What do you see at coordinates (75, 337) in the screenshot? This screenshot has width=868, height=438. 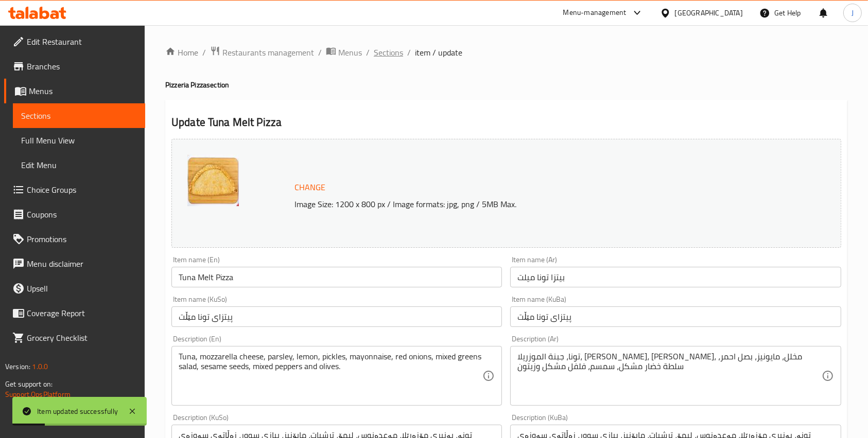 I see `a: Grocery Checklist` at bounding box center [75, 337].